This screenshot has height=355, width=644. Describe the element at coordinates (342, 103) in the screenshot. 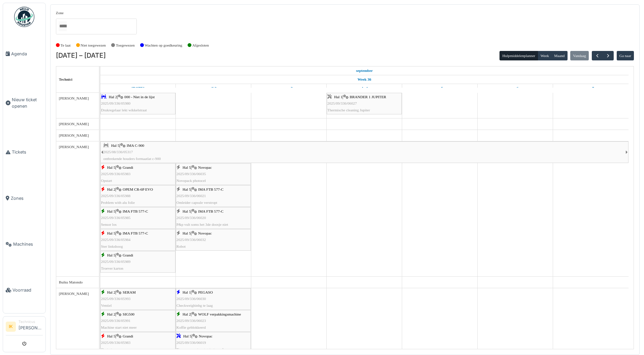

I see `span: 2025/09/336/06027` at that location.